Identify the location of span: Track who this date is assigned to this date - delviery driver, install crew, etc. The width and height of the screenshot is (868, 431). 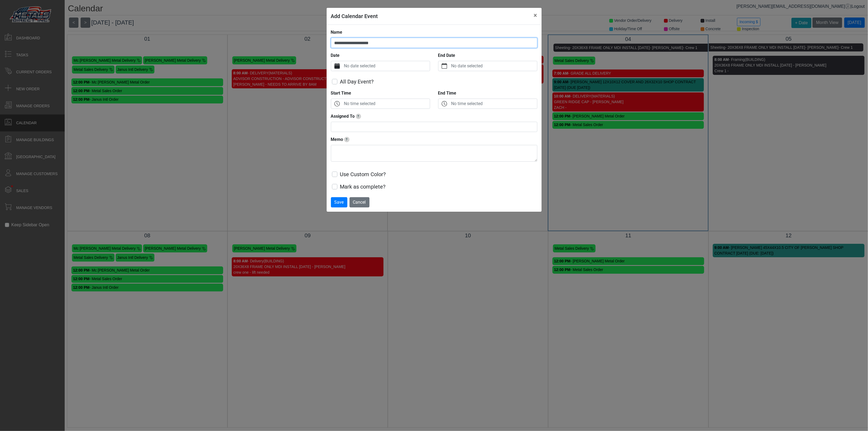
(358, 116).